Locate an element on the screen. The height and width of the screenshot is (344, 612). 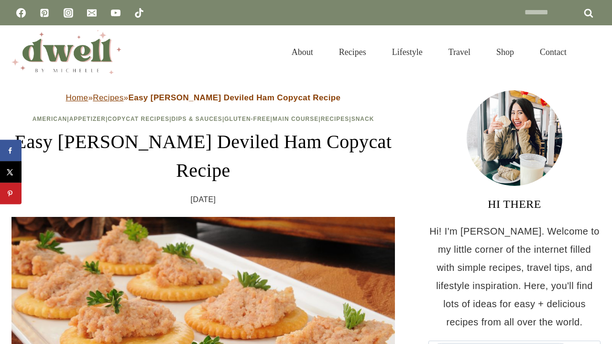
a: Instagram is located at coordinates (68, 13).